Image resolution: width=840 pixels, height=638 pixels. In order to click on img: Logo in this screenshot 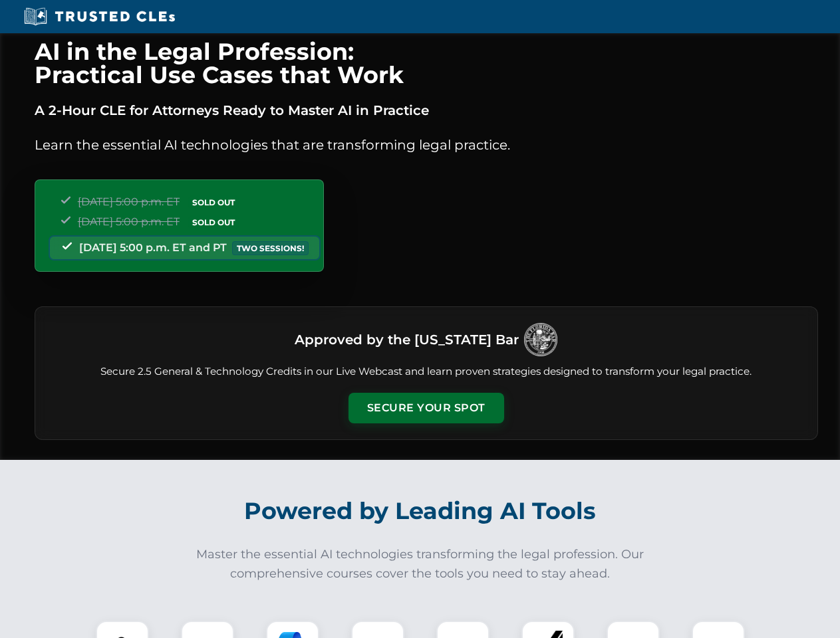, I will do `click(541, 339)`.